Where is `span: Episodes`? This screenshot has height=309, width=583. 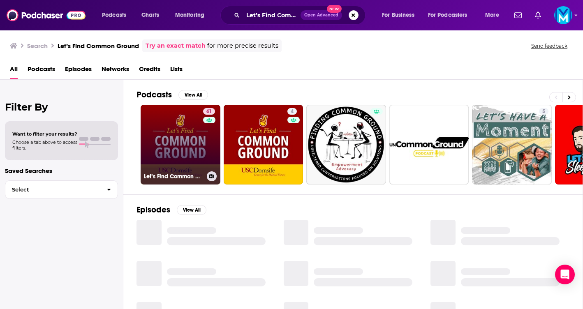 span: Episodes is located at coordinates (78, 71).